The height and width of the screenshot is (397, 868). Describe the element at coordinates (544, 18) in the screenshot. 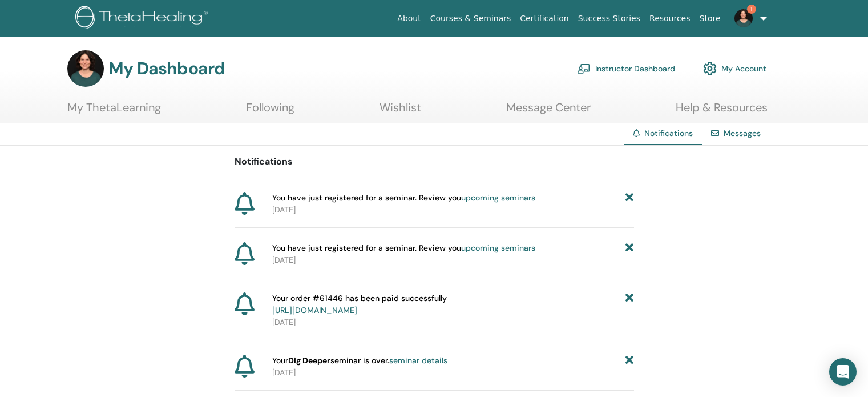

I see `a: Certification` at that location.